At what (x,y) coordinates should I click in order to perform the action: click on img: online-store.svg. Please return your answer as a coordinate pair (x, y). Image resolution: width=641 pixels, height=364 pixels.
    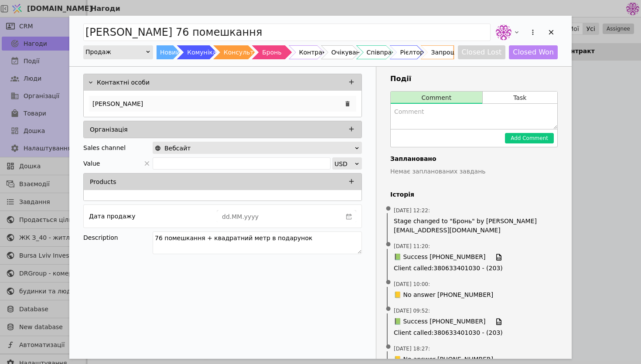
    Looking at the image, I should click on (158, 148).